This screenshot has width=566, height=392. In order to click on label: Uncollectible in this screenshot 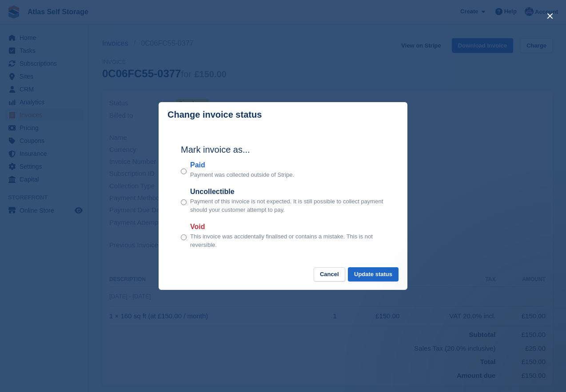, I will do `click(288, 192)`.